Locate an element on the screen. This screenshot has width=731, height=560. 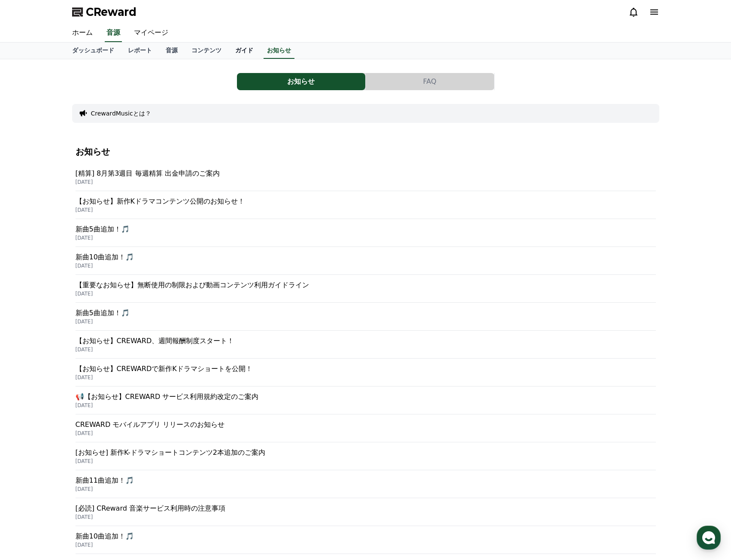
a: Settings is located at coordinates (138, 283).